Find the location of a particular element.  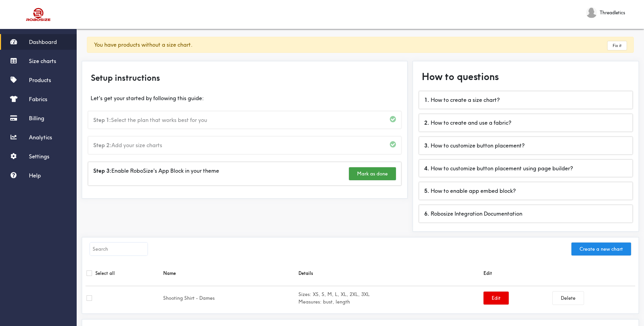

b: Step 2: is located at coordinates (102, 145).